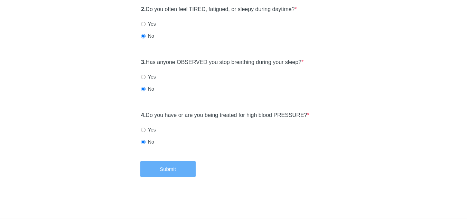 The height and width of the screenshot is (219, 467). What do you see at coordinates (225, 115) in the screenshot?
I see `label: Do you have or are you being treated for high blood PRESSURE?` at bounding box center [225, 115].